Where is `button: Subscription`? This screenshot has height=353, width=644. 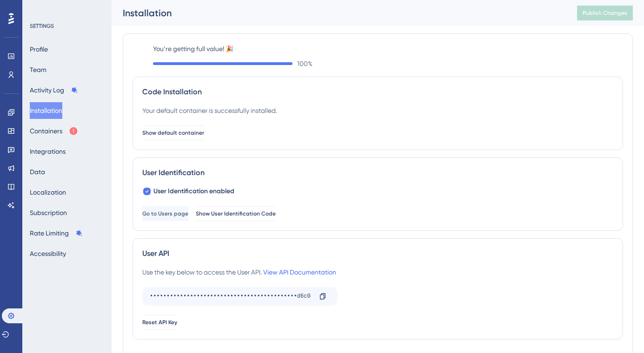 button: Subscription is located at coordinates (48, 213).